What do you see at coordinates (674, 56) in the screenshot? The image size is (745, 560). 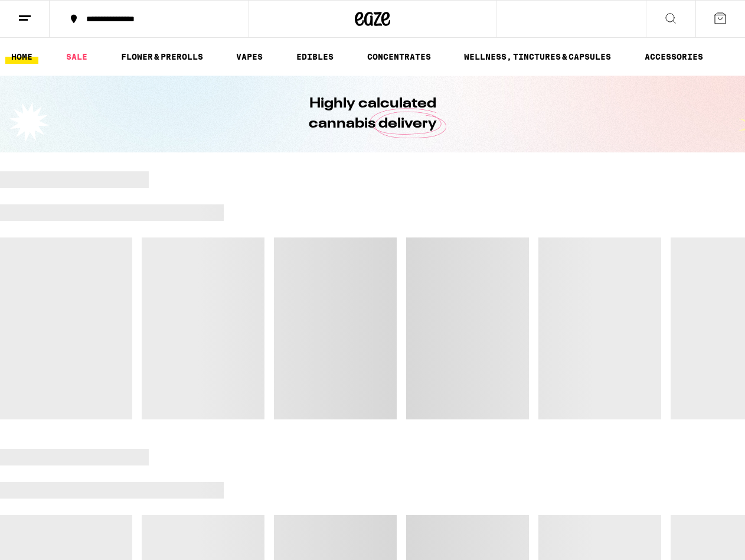 I see `a: ACCESSORIES` at bounding box center [674, 56].